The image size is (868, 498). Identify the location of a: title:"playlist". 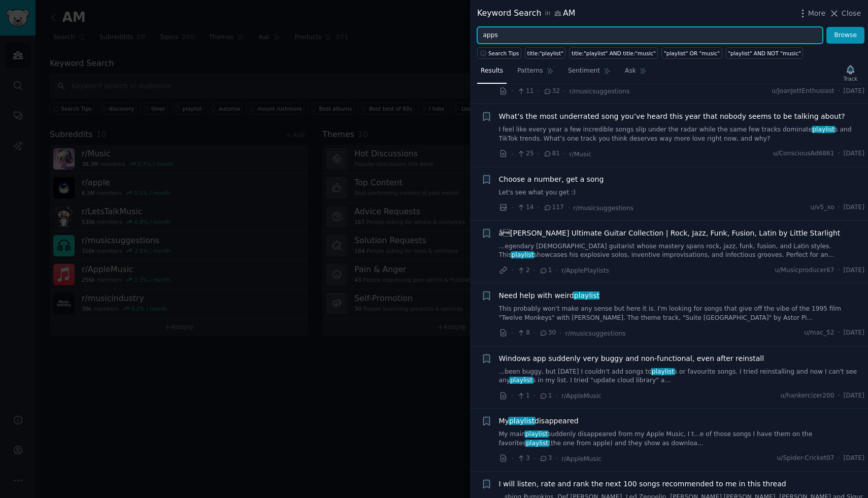
(545, 53).